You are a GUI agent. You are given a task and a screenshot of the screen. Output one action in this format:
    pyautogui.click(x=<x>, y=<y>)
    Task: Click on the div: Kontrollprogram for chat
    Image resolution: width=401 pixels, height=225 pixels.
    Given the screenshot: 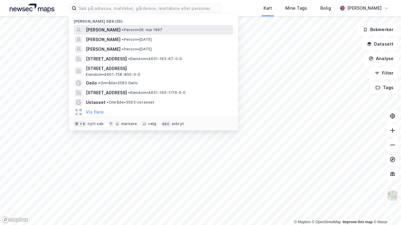 What is the action you would take?
    pyautogui.click(x=386, y=211)
    